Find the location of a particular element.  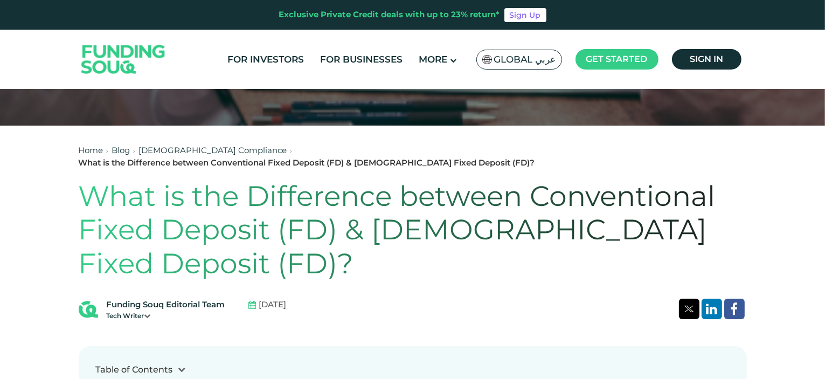

div: Tech Writer is located at coordinates (166, 316).